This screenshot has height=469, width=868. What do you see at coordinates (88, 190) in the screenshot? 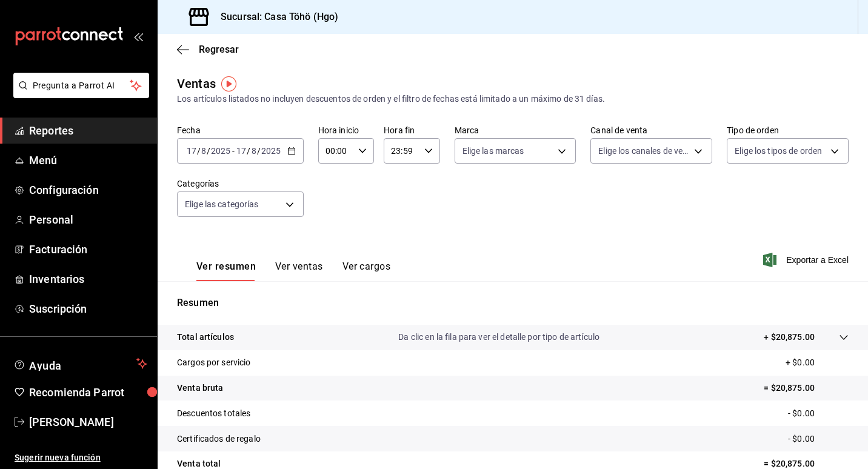
I see `span: Configuración` at bounding box center [88, 190].